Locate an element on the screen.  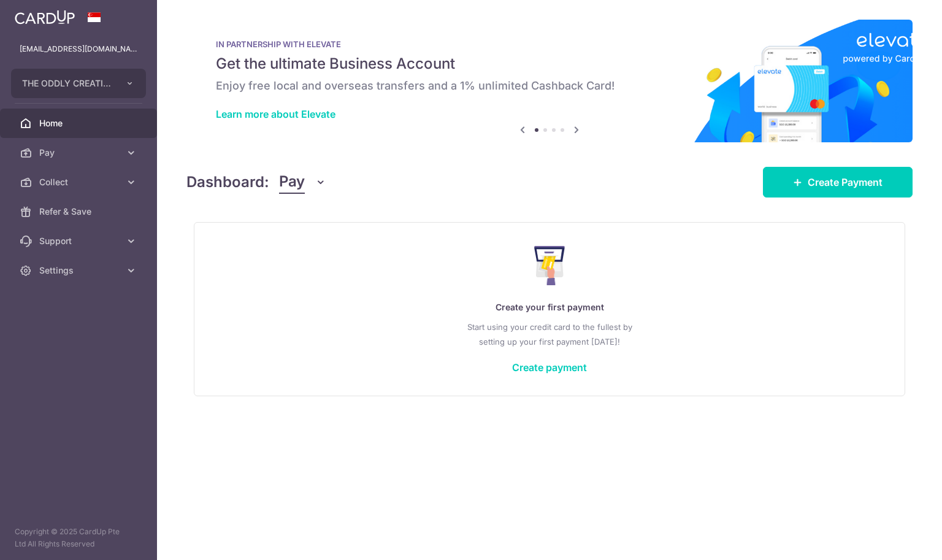
a: Learn more about Elevate is located at coordinates (275, 114).